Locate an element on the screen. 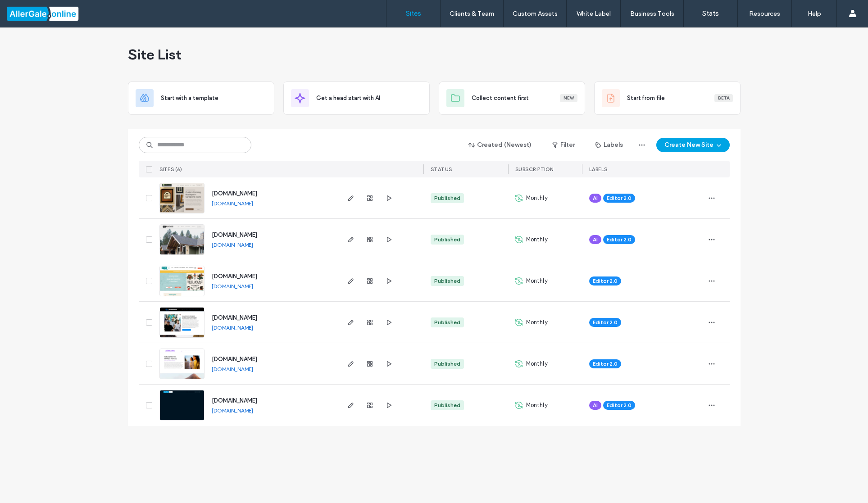 This screenshot has width=868, height=503. label: Help is located at coordinates (815, 14).